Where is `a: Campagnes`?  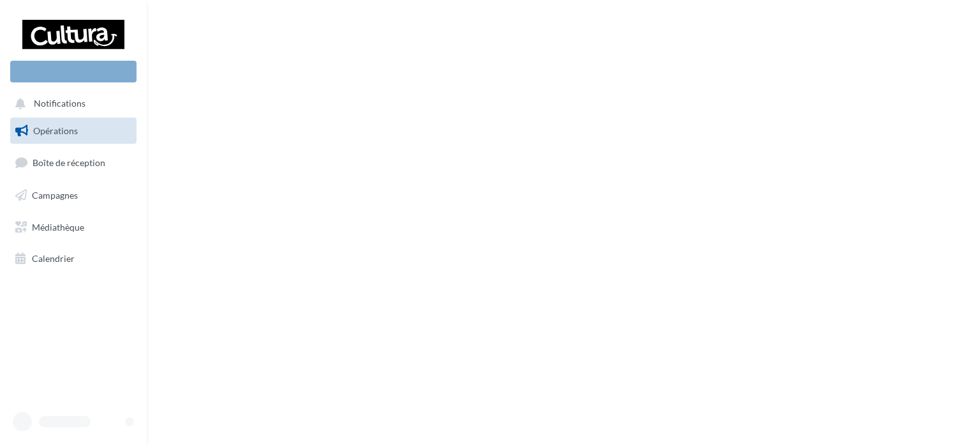
a: Campagnes is located at coordinates (73, 195).